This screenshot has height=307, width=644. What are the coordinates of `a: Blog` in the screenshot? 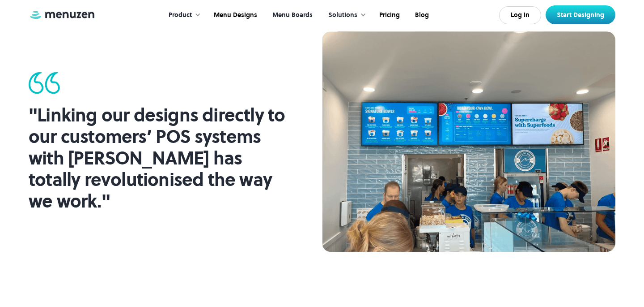 It's located at (421, 15).